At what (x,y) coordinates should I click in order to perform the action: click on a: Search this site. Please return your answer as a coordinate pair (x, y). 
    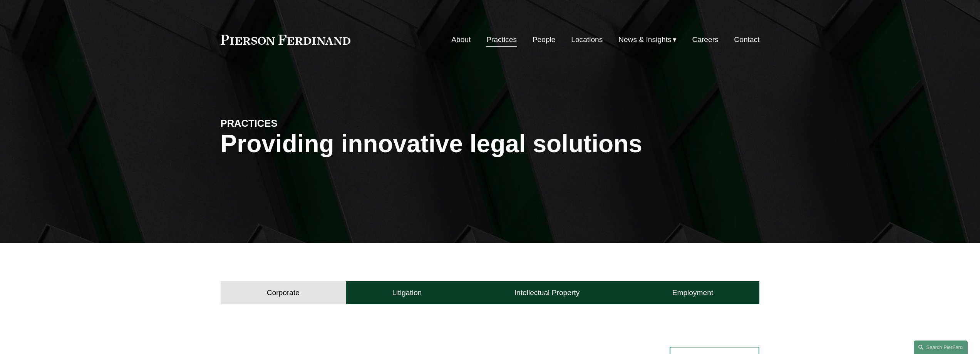
    Looking at the image, I should click on (941, 347).